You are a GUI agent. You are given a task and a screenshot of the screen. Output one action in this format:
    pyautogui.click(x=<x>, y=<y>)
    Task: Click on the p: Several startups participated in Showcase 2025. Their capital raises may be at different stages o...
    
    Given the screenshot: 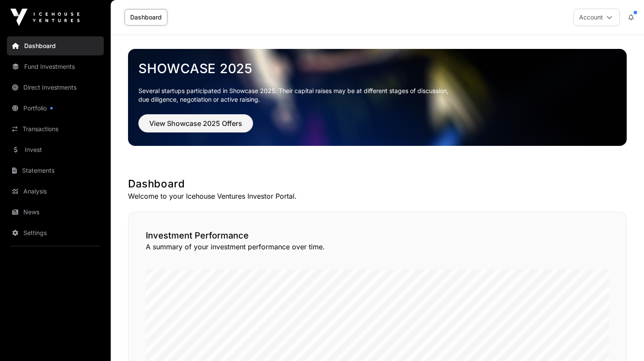 What is the action you would take?
    pyautogui.click(x=377, y=95)
    